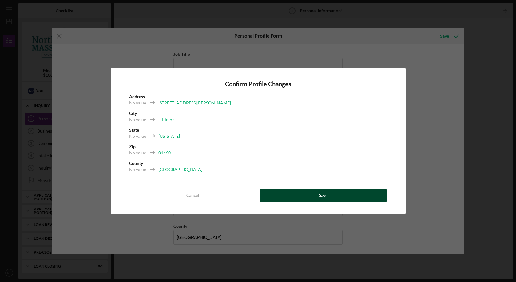  What do you see at coordinates (193, 195) in the screenshot?
I see `div: Cancel` at bounding box center [193, 195].